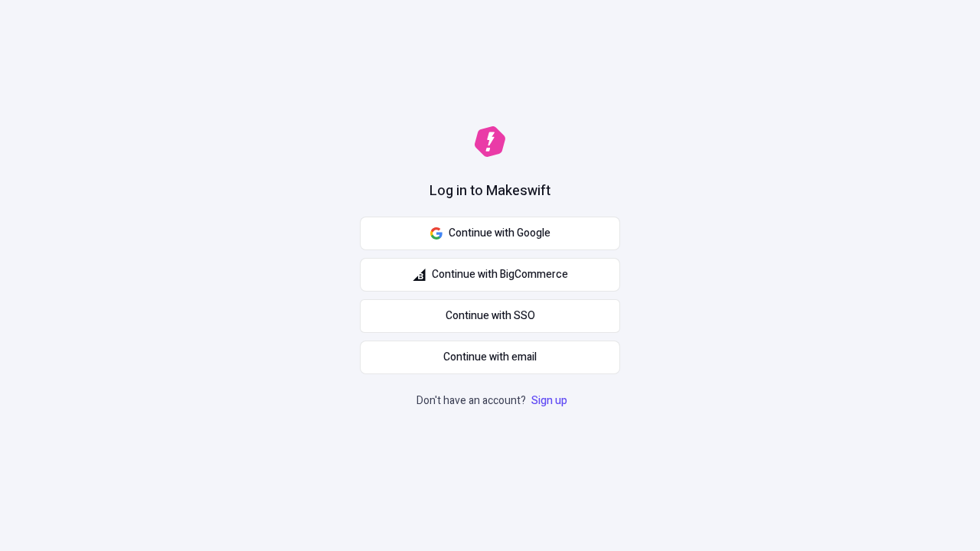 The image size is (980, 551). Describe the element at coordinates (490, 233) in the screenshot. I see `button: Continue with Google` at that location.